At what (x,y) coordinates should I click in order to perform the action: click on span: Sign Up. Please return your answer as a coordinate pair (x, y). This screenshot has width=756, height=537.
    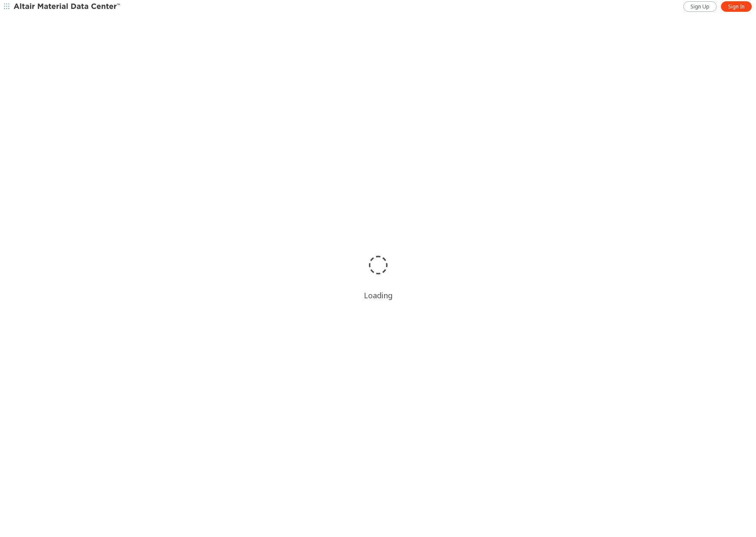
    Looking at the image, I should click on (700, 7).